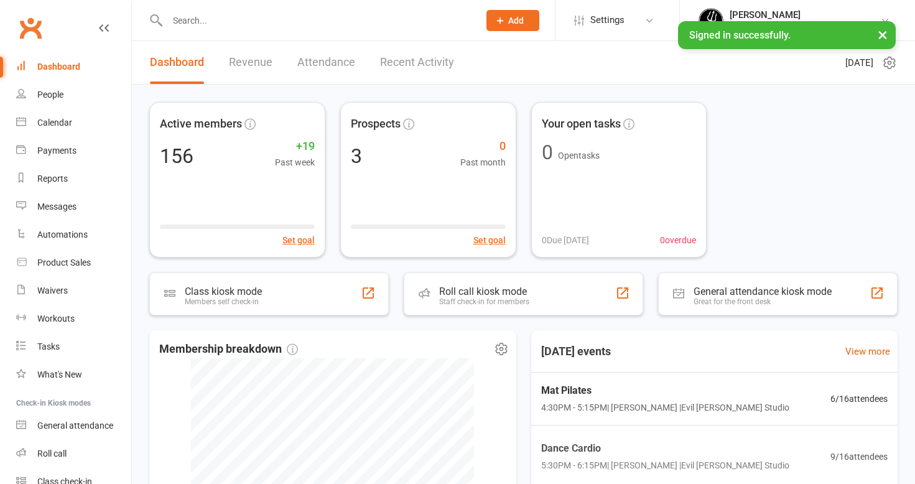 This screenshot has width=915, height=484. I want to click on div: Product Sales, so click(64, 263).